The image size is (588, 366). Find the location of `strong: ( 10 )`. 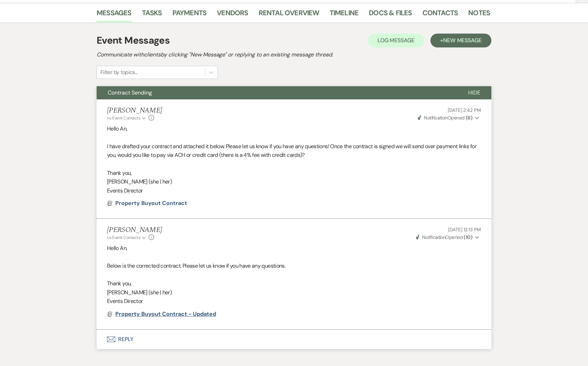

strong: ( 10 ) is located at coordinates (468, 237).